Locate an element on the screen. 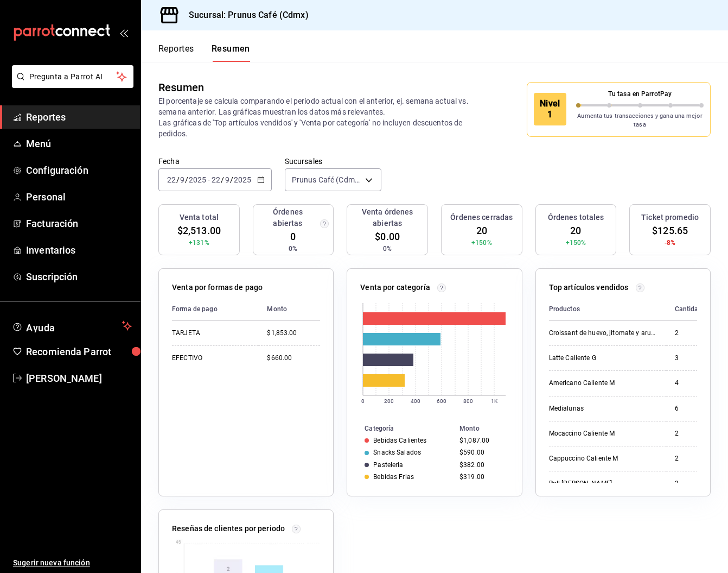 The height and width of the screenshot is (573, 728). span: Facturación is located at coordinates (79, 224).